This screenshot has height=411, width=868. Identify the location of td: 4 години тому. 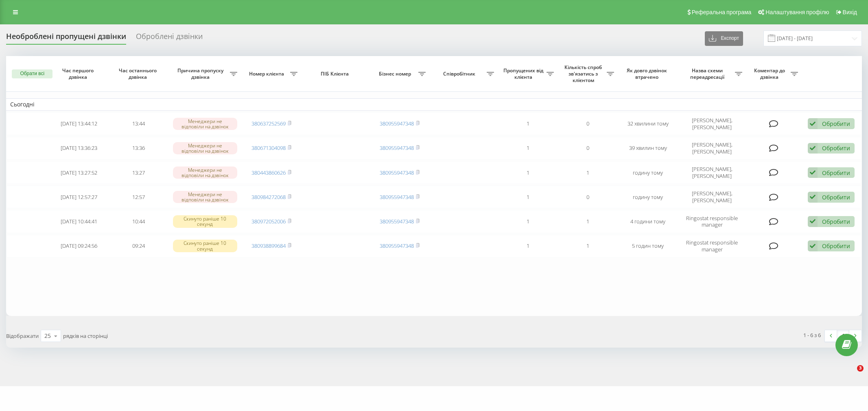
(648, 222).